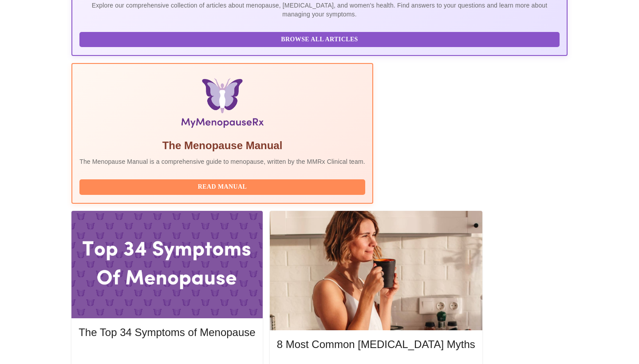 The image size is (639, 364). What do you see at coordinates (222, 187) in the screenshot?
I see `span: Read Manual` at bounding box center [222, 187].